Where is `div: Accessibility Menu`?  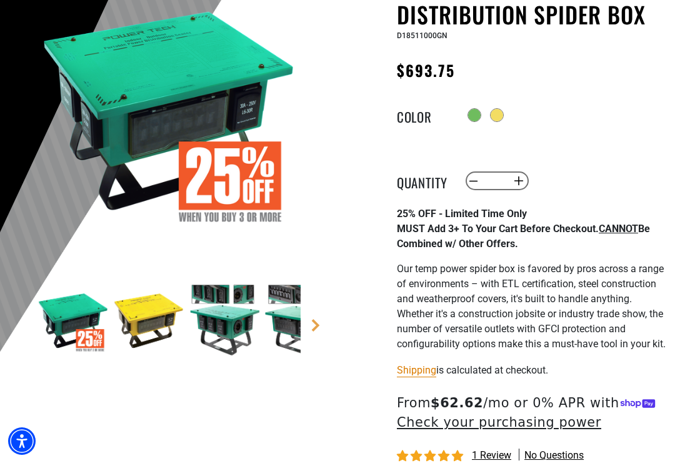 div: Accessibility Menu is located at coordinates (22, 441).